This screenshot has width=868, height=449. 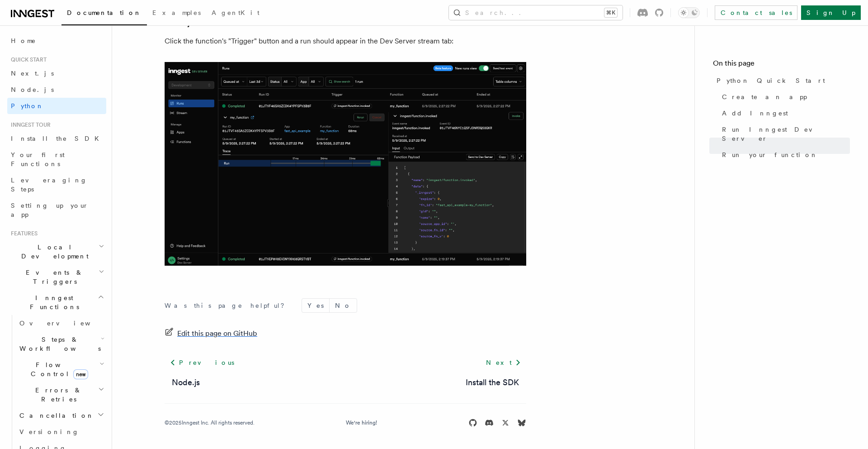 What do you see at coordinates (22, 233) in the screenshot?
I see `span: Features` at bounding box center [22, 233].